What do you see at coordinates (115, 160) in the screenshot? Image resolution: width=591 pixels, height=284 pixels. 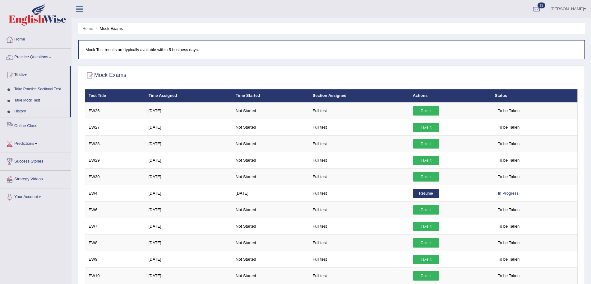 I see `td: EW29` at bounding box center [115, 160].